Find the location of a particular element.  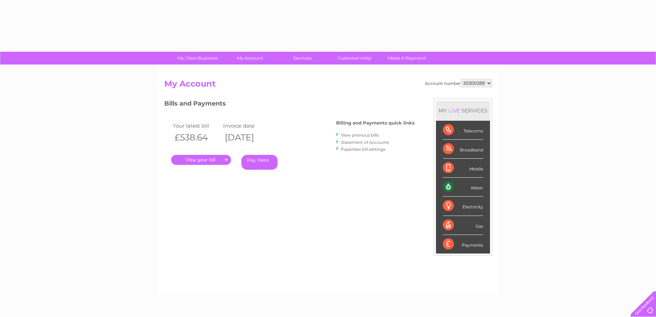

a: View previous bills is located at coordinates (360, 135).